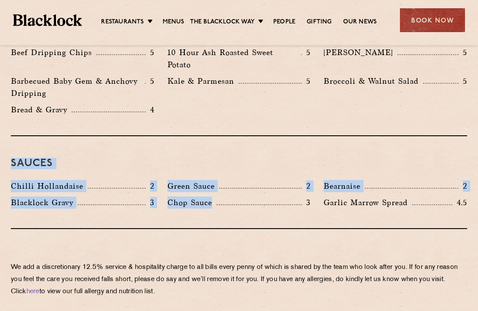  What do you see at coordinates (122, 23) in the screenshot?
I see `a: Restaurants` at bounding box center [122, 23].